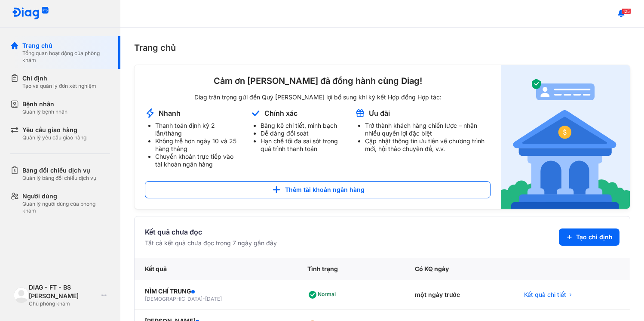 The image size is (644, 321). Describe the element at coordinates (459, 294) in the screenshot. I see `div: một ngày trước` at that location.